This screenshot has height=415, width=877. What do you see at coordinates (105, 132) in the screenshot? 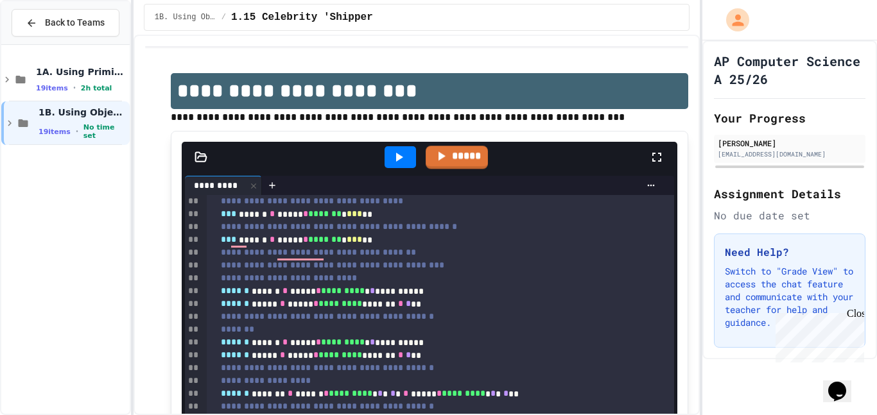
I see `span: No time set` at bounding box center [105, 132].